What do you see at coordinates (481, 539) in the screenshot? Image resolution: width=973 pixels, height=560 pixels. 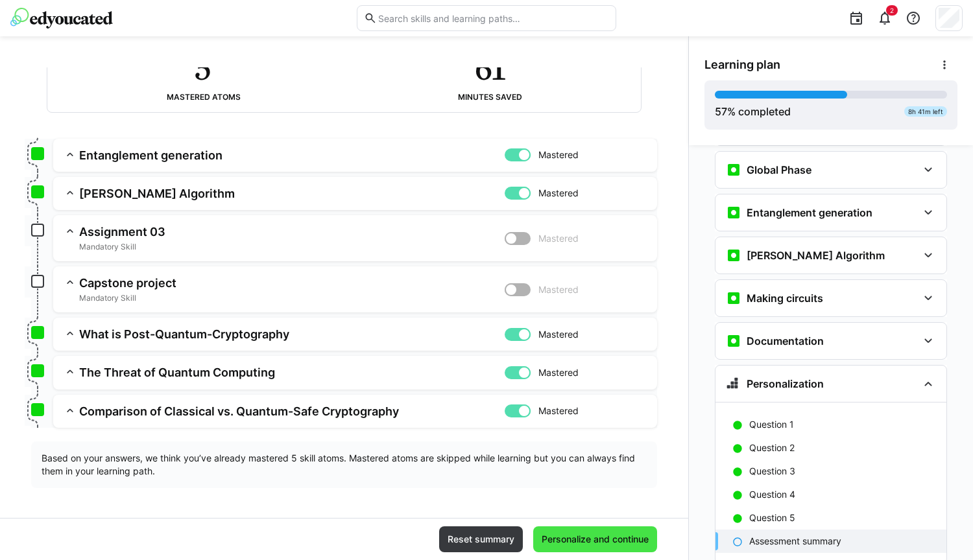 I see `button: Reset summary` at bounding box center [481, 539].